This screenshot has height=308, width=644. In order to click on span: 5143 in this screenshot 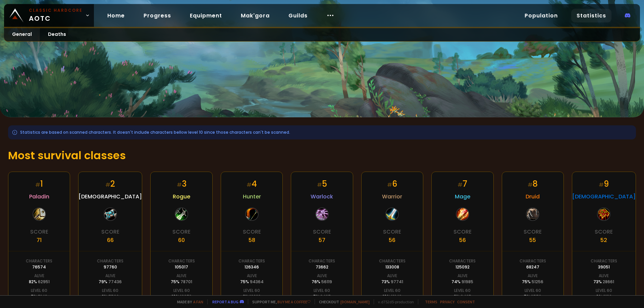, I will do `click(43, 296)`.